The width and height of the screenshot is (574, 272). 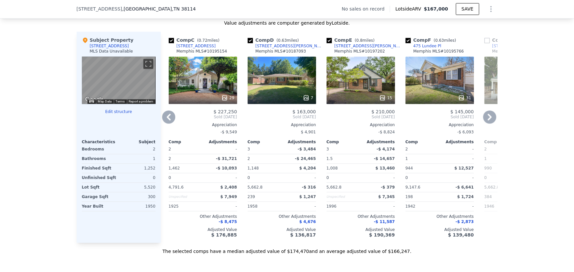 I want to click on span: 990, so click(x=488, y=169).